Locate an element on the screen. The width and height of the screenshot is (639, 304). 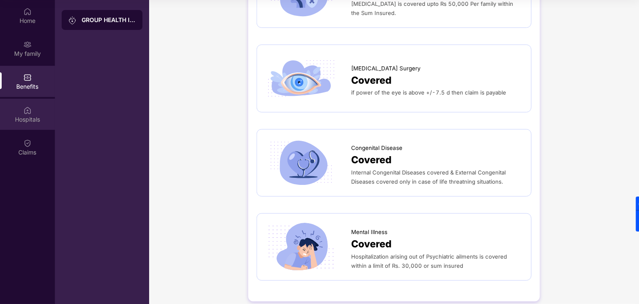
span: Internal Congenital Diseases covered & External Congenital Diseases covered only in case of life ... is located at coordinates (428, 177).